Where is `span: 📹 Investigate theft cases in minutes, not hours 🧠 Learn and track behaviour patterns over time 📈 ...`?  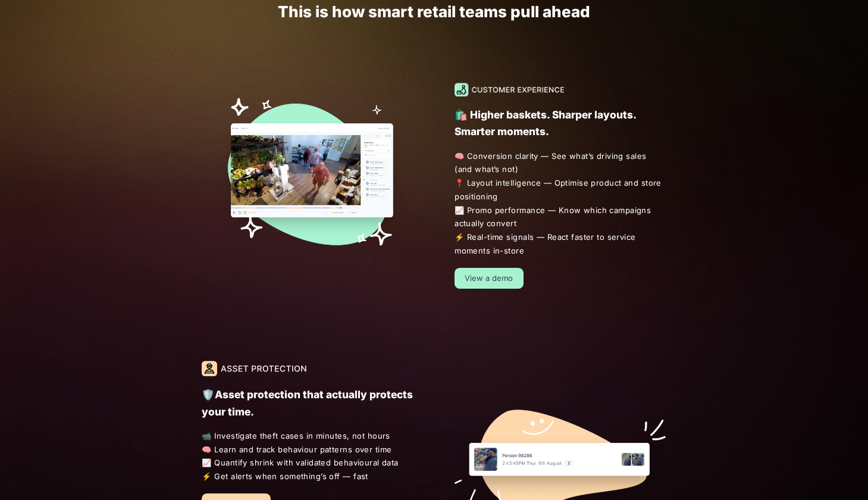
span: 📹 Investigate theft cases in minutes, not hours 🧠 Learn and track behaviour patterns over time 📈 ... is located at coordinates (307, 456).